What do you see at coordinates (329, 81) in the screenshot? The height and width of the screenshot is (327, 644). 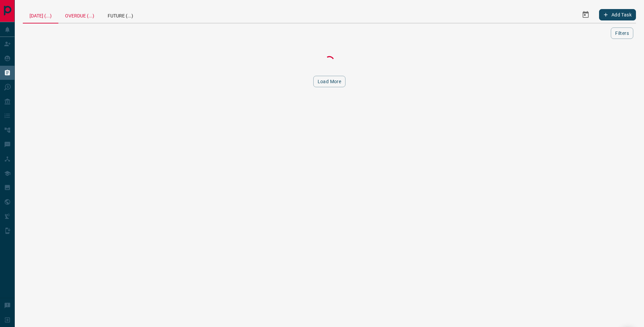 I see `button: Load More` at bounding box center [329, 81].